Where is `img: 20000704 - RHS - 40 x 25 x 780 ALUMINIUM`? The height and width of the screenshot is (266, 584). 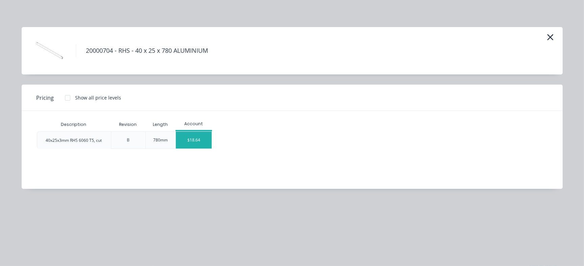 img: 20000704 - RHS - 40 x 25 x 780 ALUMINIUM is located at coordinates (49, 51).